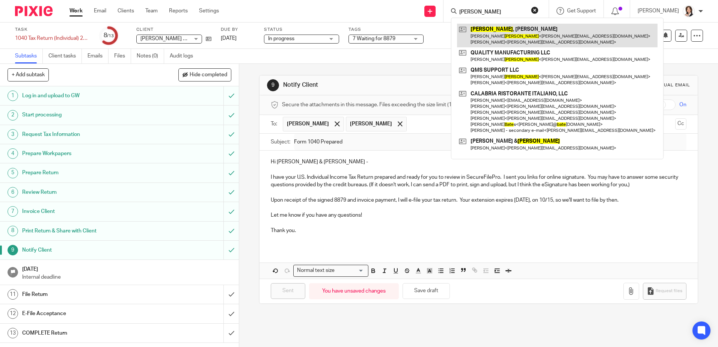  Describe the element at coordinates (13, 295) in the screenshot. I see `div: 11` at that location.